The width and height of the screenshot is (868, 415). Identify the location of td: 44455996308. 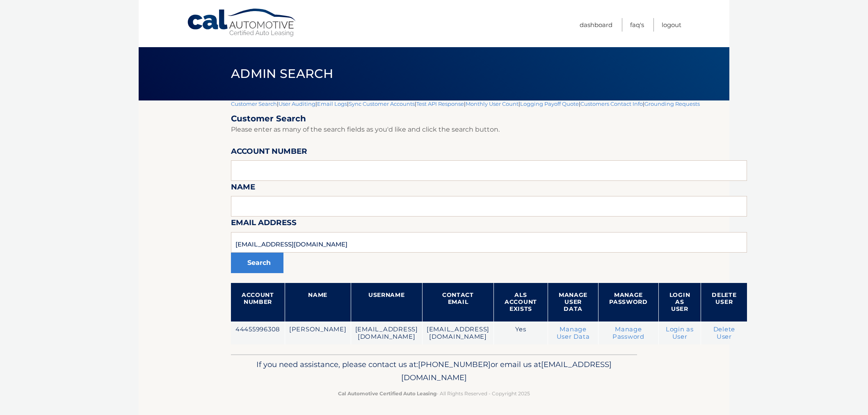
(257, 333).